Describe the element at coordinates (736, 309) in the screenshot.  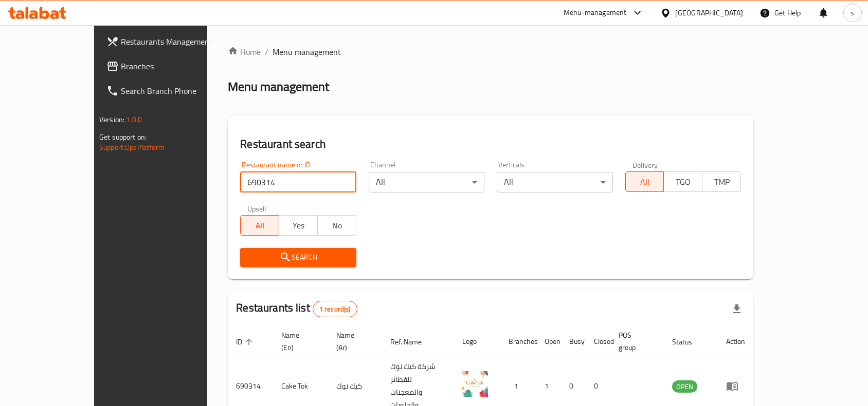
I see `div: Export file` at that location.